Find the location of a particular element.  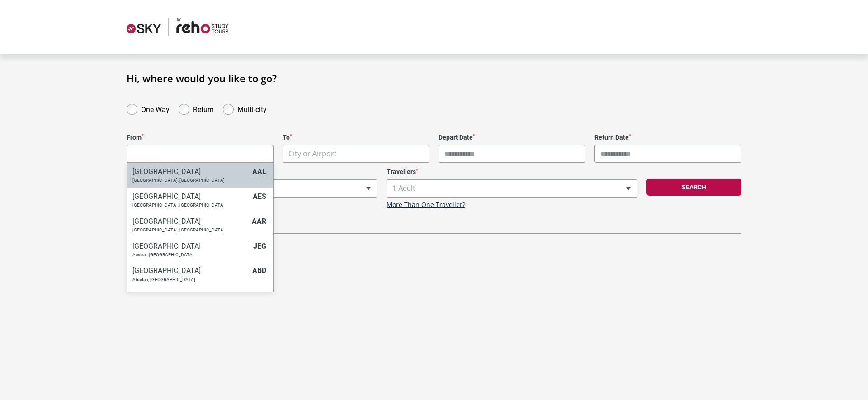

span: ABD is located at coordinates (259, 270).